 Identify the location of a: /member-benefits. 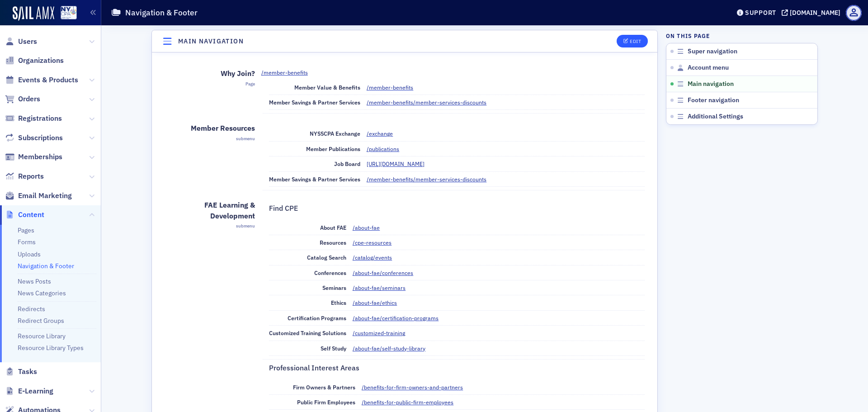
(393, 87).